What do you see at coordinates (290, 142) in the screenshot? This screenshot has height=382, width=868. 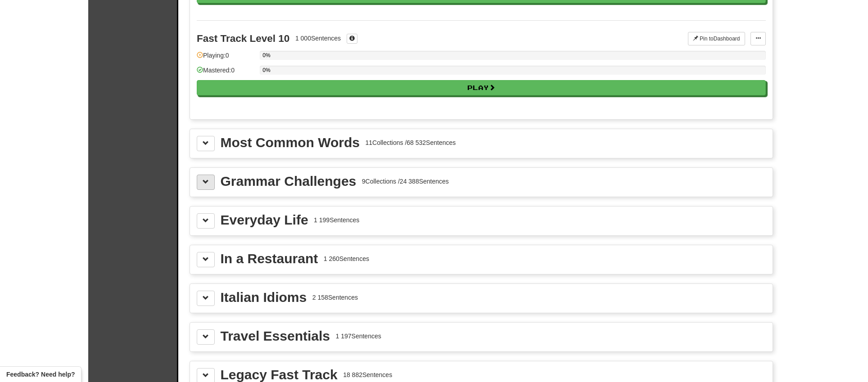 I see `div: Most Common Words` at bounding box center [290, 142].